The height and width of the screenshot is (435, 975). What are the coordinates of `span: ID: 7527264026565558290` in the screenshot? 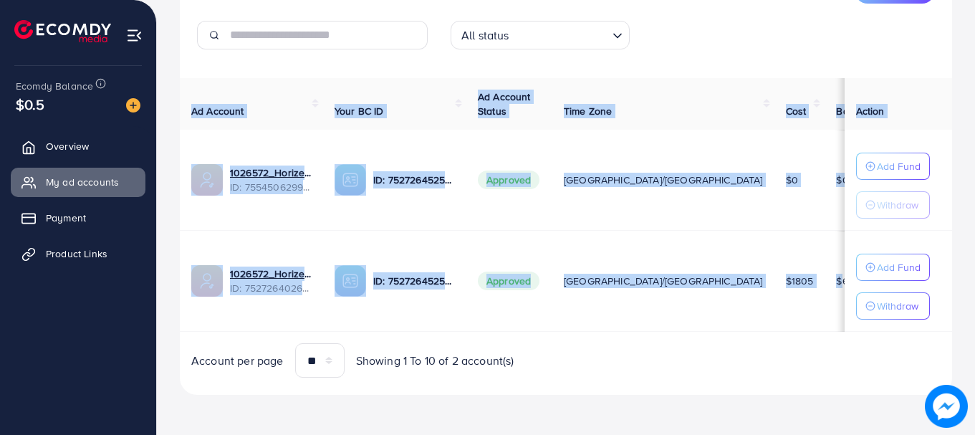 It's located at (271, 288).